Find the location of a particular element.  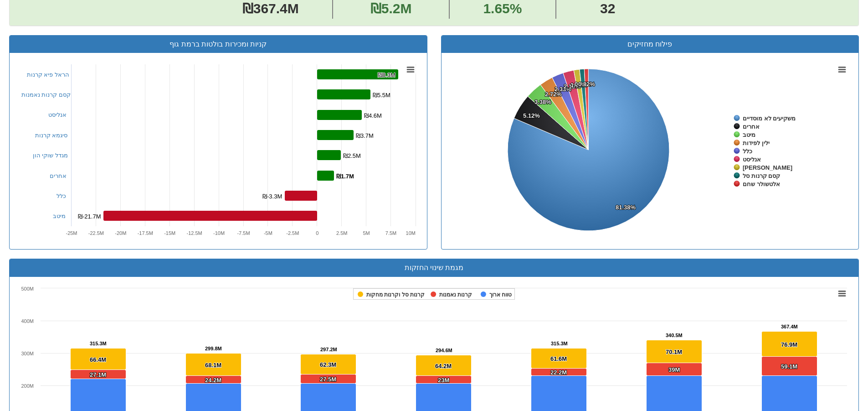

text: -22.5M is located at coordinates (96, 233).